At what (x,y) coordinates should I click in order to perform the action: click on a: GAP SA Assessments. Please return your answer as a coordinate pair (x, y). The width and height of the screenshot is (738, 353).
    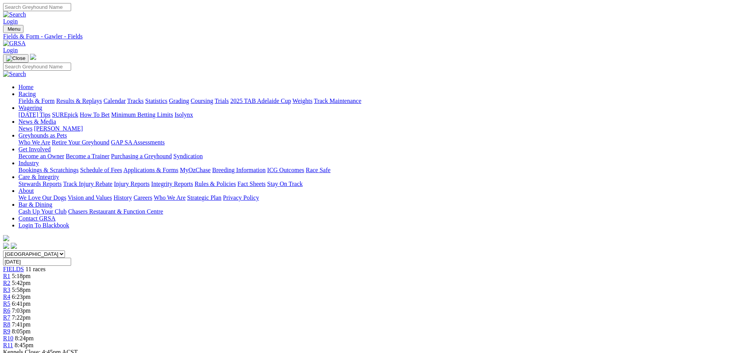
    Looking at the image, I should click on (138, 142).